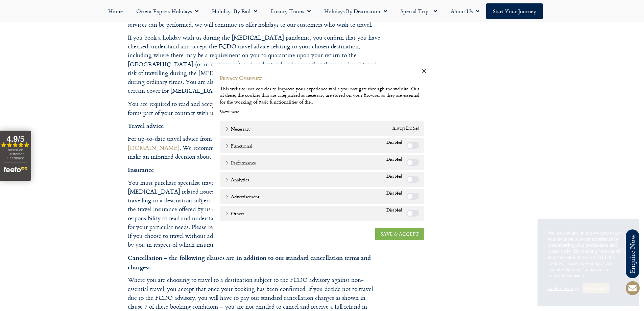 This screenshot has height=311, width=644. What do you see at coordinates (242, 196) in the screenshot?
I see `a: Advertisement` at bounding box center [242, 196].